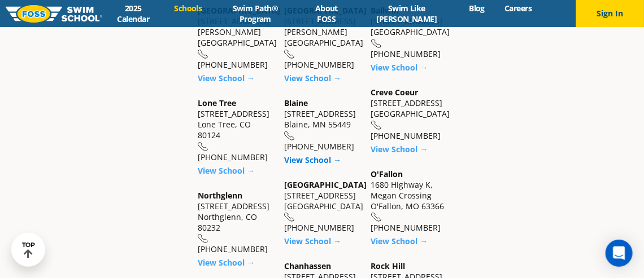 The width and height of the screenshot is (644, 278). Describe the element at coordinates (28, 250) in the screenshot. I see `div: TOP` at that location.